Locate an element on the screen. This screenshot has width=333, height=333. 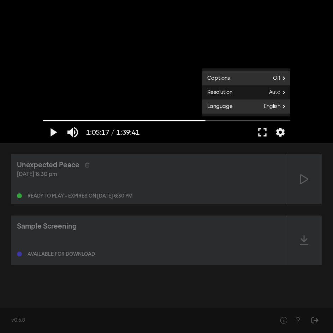
button: 1:05:17 / 1:39:41 is located at coordinates (113, 132).